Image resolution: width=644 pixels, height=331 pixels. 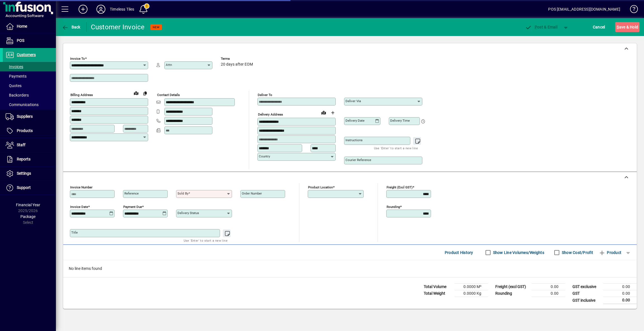 What do you see at coordinates (459, 252) in the screenshot?
I see `span: Product History` at bounding box center [459, 252].